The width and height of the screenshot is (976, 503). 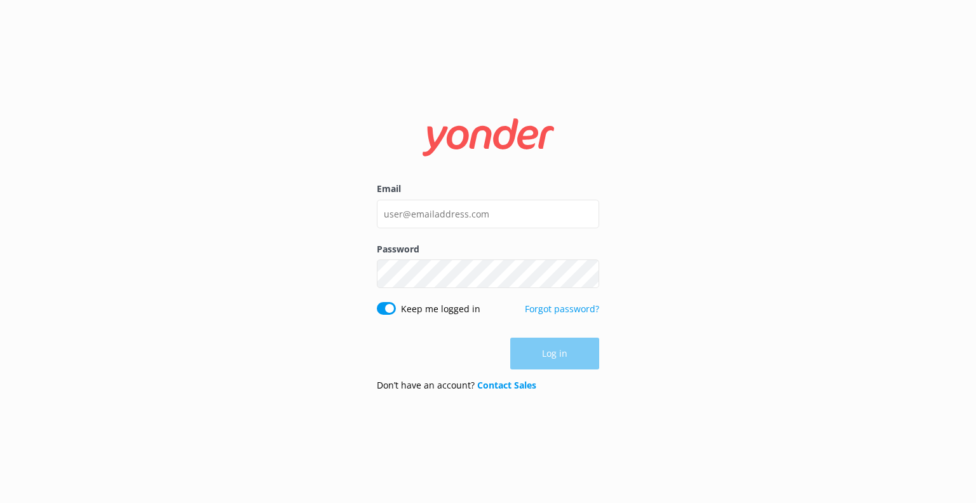 I want to click on button: Show password, so click(x=587, y=274).